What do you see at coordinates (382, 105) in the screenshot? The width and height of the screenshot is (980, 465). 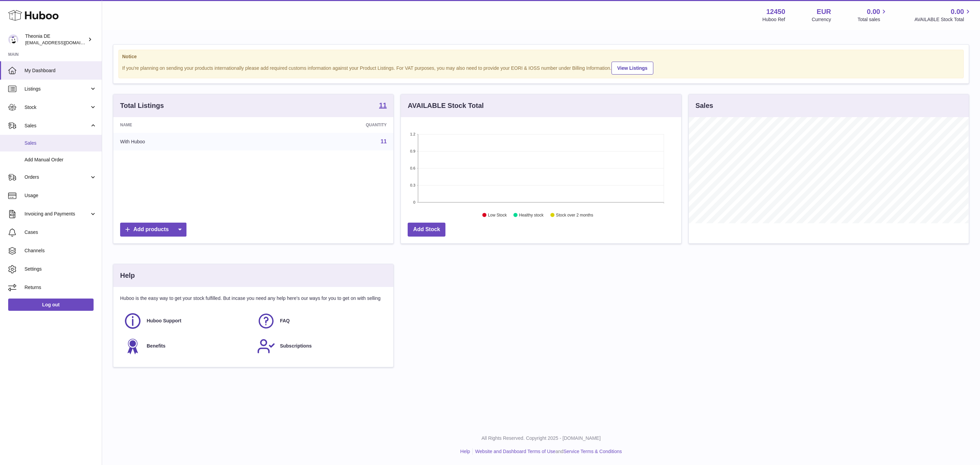 I see `strong: 11` at bounding box center [382, 105].